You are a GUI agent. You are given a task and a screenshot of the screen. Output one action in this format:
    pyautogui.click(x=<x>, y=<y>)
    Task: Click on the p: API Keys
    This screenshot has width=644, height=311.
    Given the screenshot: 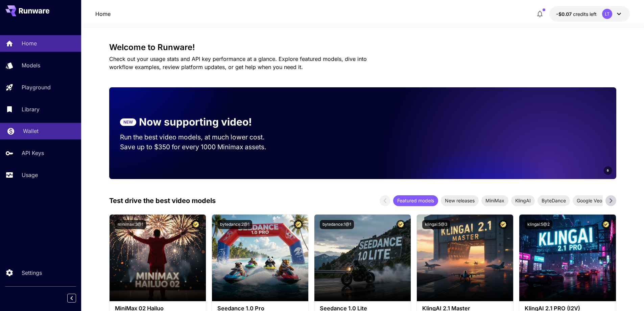 What is the action you would take?
    pyautogui.click(x=33, y=153)
    